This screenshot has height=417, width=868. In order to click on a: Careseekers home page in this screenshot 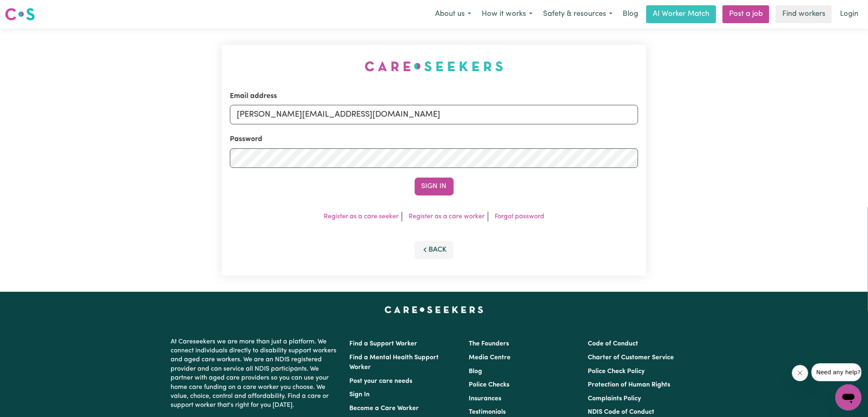, I will do `click(434, 310)`.